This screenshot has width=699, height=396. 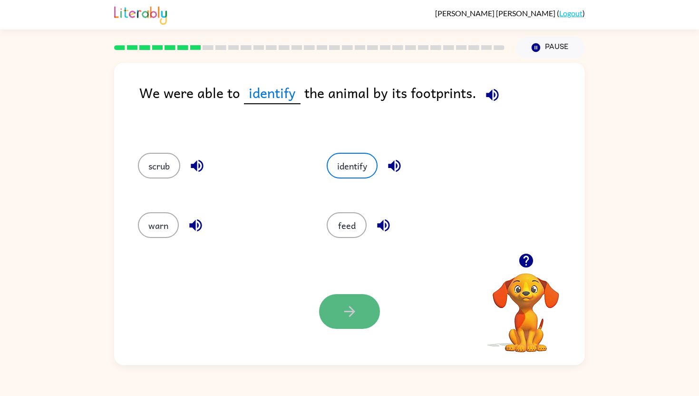 I want to click on img: Literably, so click(x=140, y=14).